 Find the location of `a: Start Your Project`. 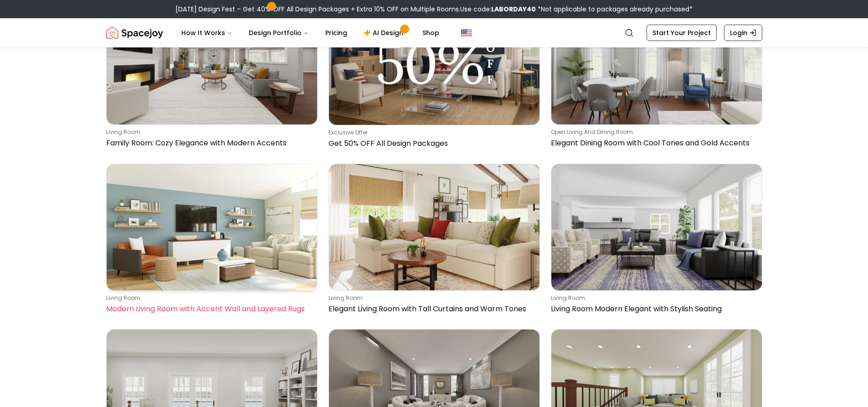

a: Start Your Project is located at coordinates (682, 33).